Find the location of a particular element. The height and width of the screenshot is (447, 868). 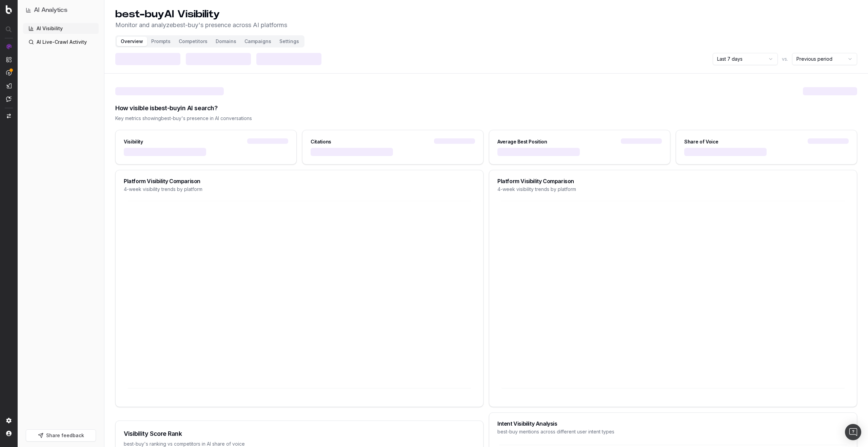

div: Citations is located at coordinates (321, 142).